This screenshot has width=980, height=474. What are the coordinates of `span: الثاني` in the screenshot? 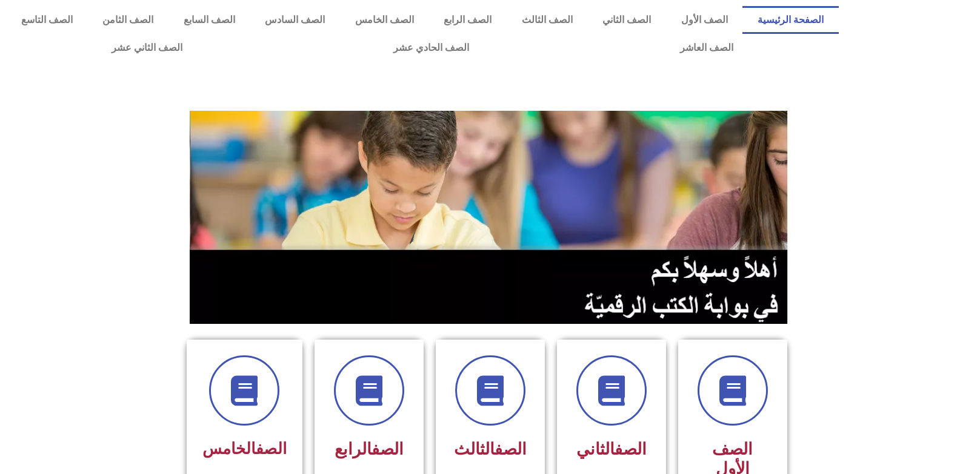 It's located at (611, 449).